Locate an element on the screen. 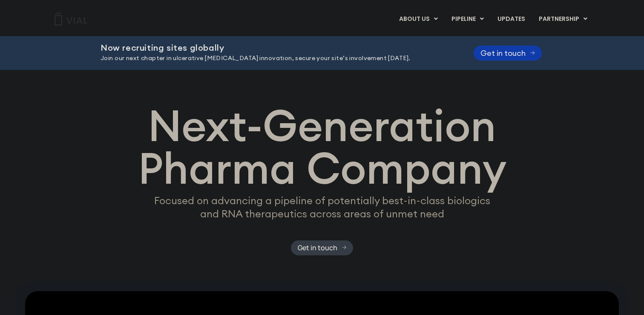  img: Vial Logo is located at coordinates (71, 19).